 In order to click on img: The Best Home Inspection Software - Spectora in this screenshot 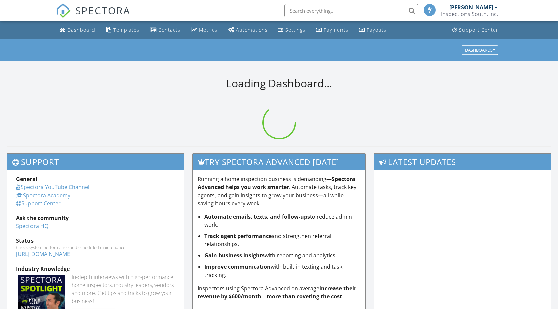, I will do `click(63, 11)`.